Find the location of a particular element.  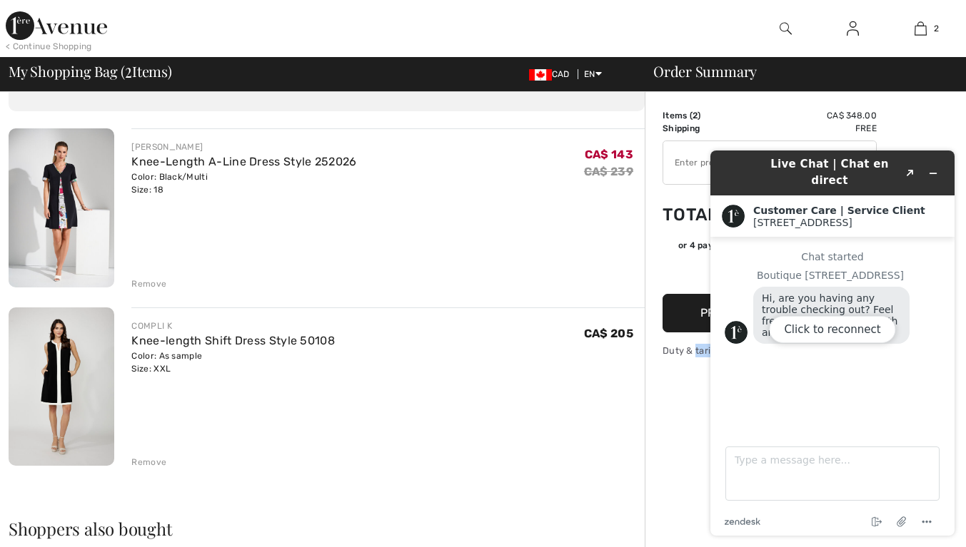

img: search the website is located at coordinates (785, 29).